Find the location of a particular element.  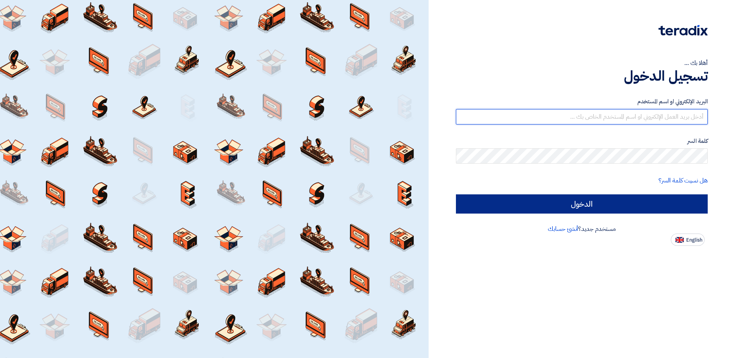

div: مستخدم جديد؟ is located at coordinates (582, 229).